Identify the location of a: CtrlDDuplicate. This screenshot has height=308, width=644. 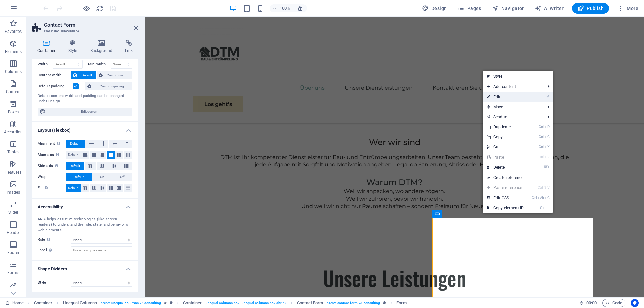
(505, 127).